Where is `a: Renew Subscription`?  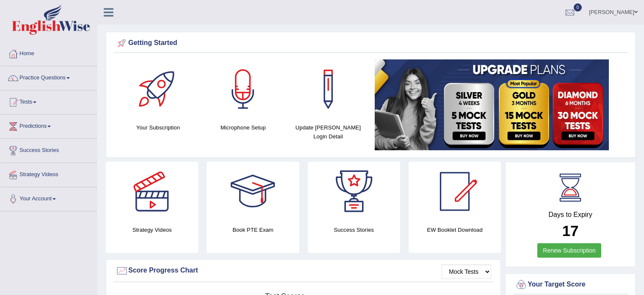
a: Renew Subscription is located at coordinates (569, 251).